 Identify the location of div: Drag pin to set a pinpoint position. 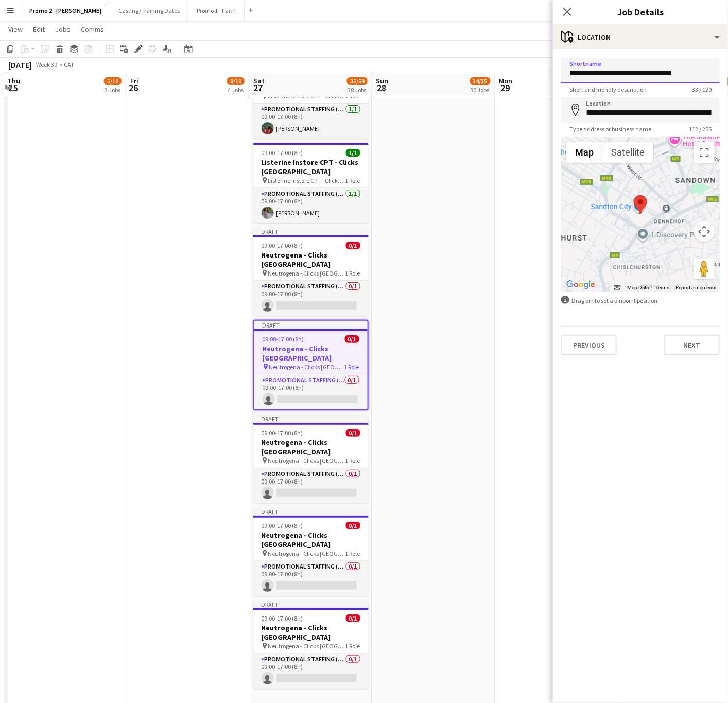
(641, 300).